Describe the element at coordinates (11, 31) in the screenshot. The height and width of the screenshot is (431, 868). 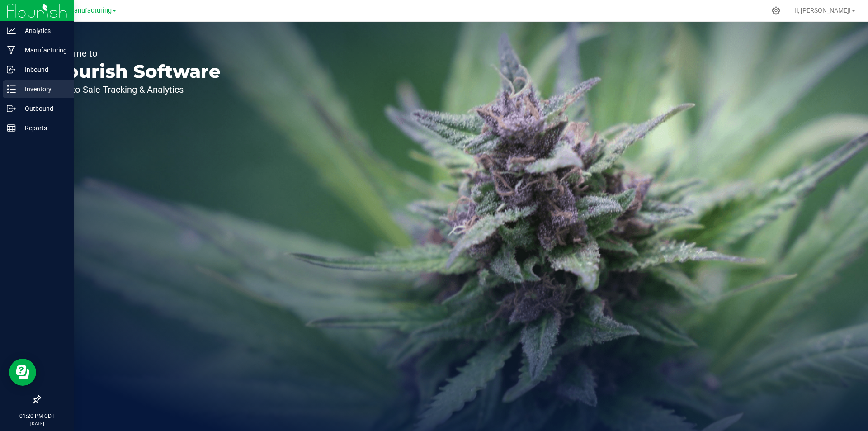
I see `inline-svg: Analytics` at that location.